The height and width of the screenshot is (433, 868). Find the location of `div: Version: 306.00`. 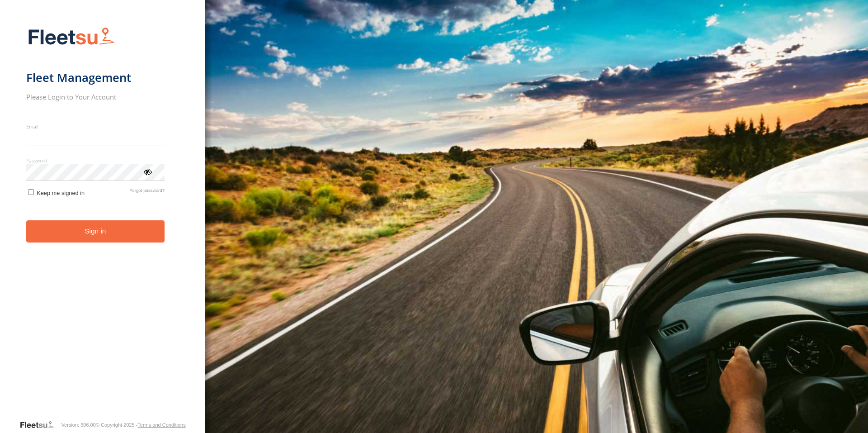

div: Version: 306.00 is located at coordinates (78, 425).